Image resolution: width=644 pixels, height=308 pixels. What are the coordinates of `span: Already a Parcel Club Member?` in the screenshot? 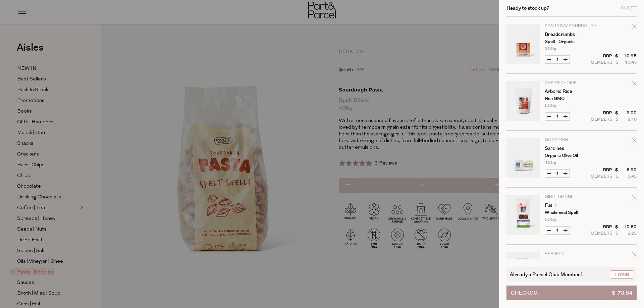 It's located at (546, 274).